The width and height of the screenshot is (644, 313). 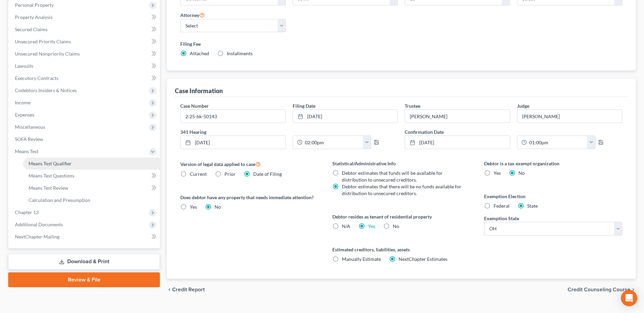 What do you see at coordinates (51, 175) in the screenshot?
I see `span: Means Test Questions` at bounding box center [51, 175].